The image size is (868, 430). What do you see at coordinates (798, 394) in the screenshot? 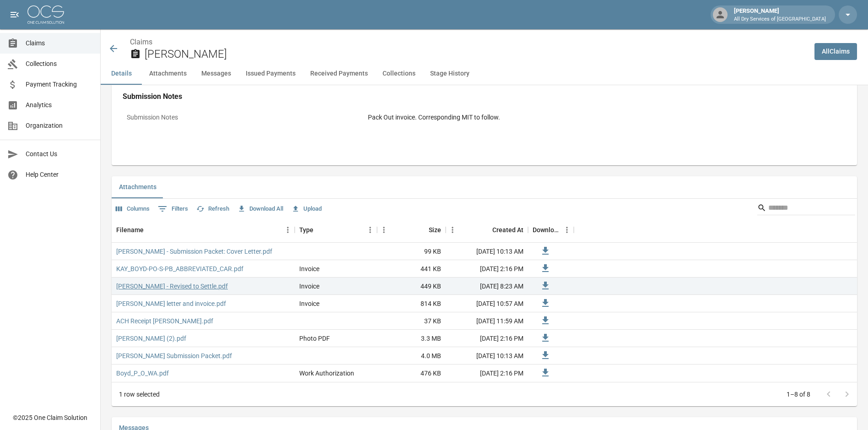
I see `p: 1–8 of 8` at bounding box center [798, 394].